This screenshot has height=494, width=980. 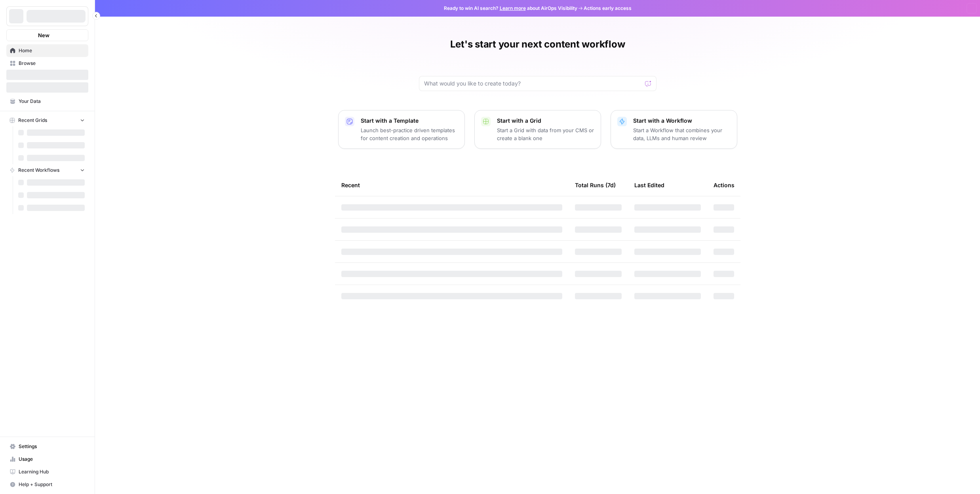 What do you see at coordinates (409, 134) in the screenshot?
I see `p: Launch best-practice driven templates for content creation and operations` at bounding box center [409, 134].